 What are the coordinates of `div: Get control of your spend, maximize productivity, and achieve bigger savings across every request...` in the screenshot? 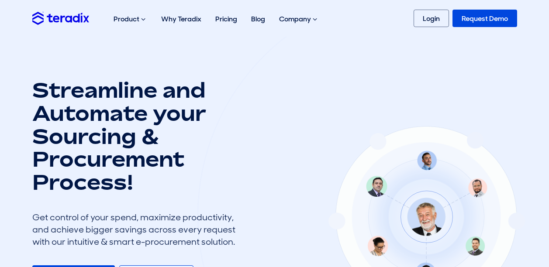 It's located at (137, 230).